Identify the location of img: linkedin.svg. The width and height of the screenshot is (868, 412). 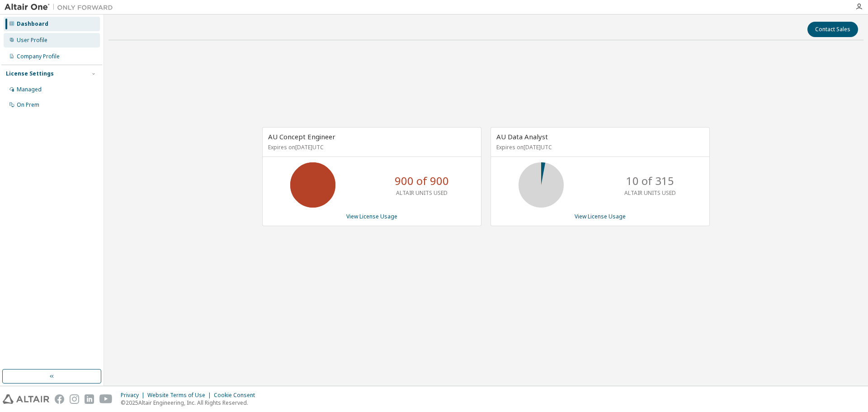
(89, 399).